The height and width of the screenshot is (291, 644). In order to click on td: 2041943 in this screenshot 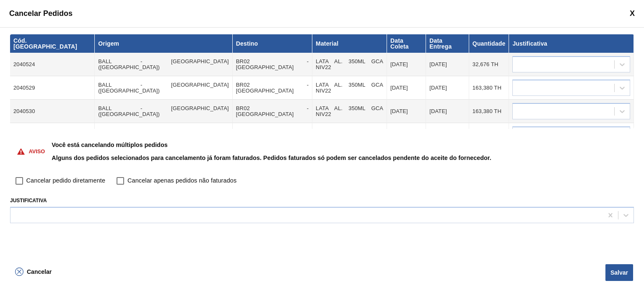, I will do `click(52, 135)`.